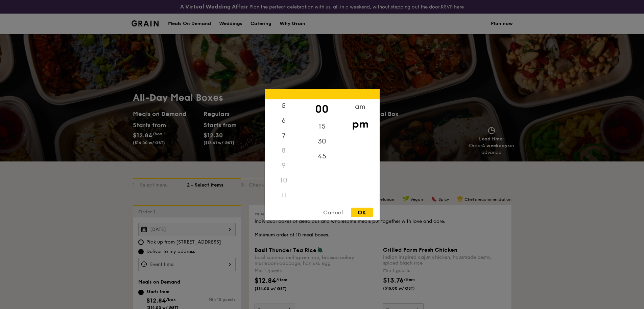  I want to click on div: 6, so click(283, 120).